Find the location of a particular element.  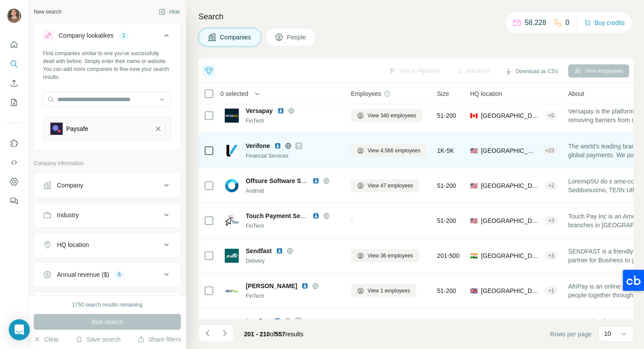

div: Financial Services is located at coordinates (293, 156).